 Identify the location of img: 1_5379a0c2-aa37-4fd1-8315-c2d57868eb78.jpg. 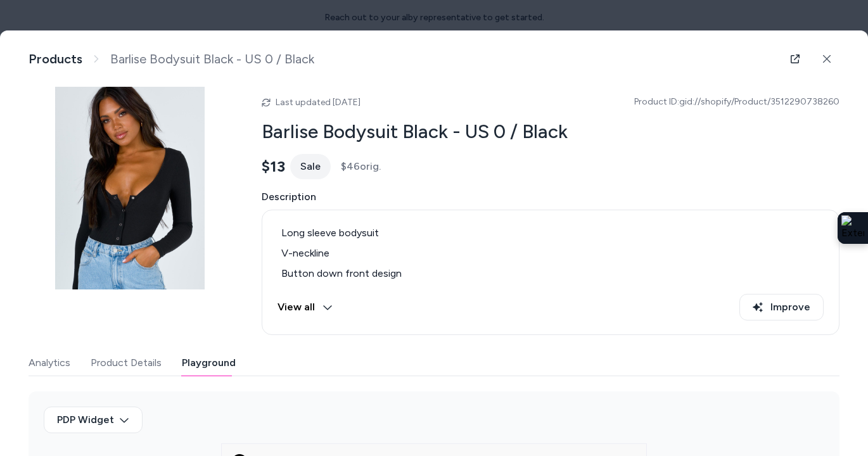
(130, 188).